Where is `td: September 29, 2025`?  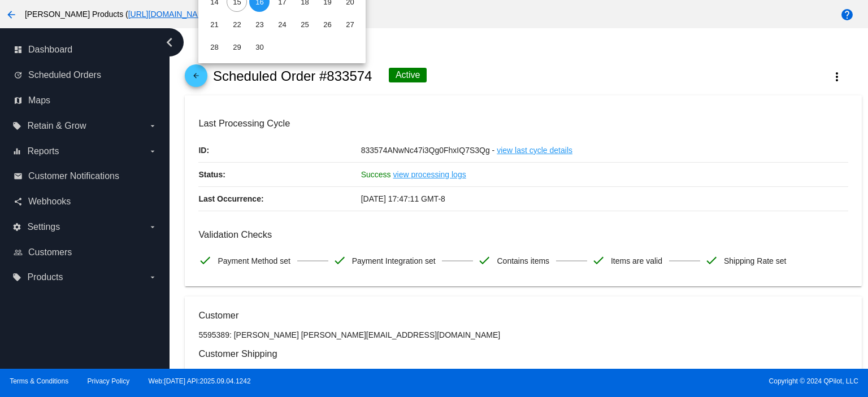 td: September 29, 2025 is located at coordinates (237, 47).